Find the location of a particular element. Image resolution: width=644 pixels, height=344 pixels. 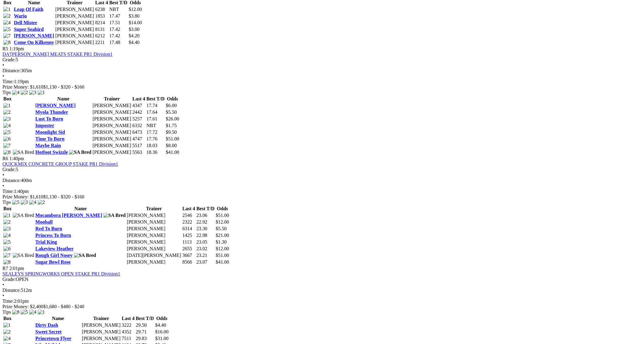

td: 2442 is located at coordinates (139, 113).